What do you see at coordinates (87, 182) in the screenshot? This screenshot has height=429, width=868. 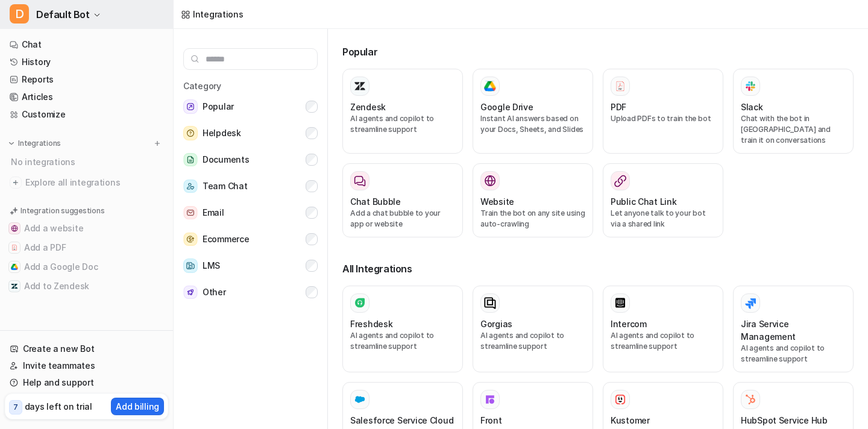 I see `a: Explore all integrations` at bounding box center [87, 182].